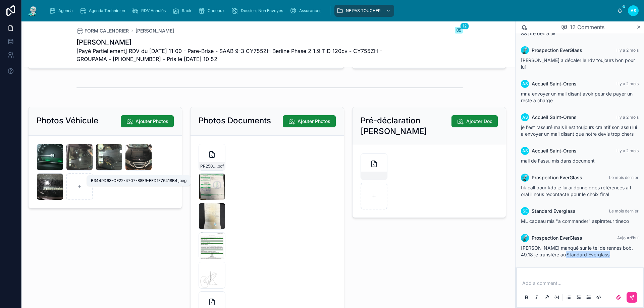 Image resolution: width=644 pixels, height=308 pixels. I want to click on span: PR2508-1655, so click(208, 166).